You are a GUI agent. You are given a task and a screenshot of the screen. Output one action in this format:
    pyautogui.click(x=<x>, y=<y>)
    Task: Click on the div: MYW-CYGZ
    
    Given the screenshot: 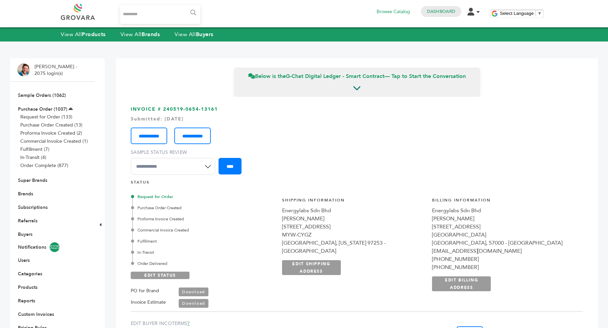 What is the action you would take?
    pyautogui.click(x=353, y=235)
    